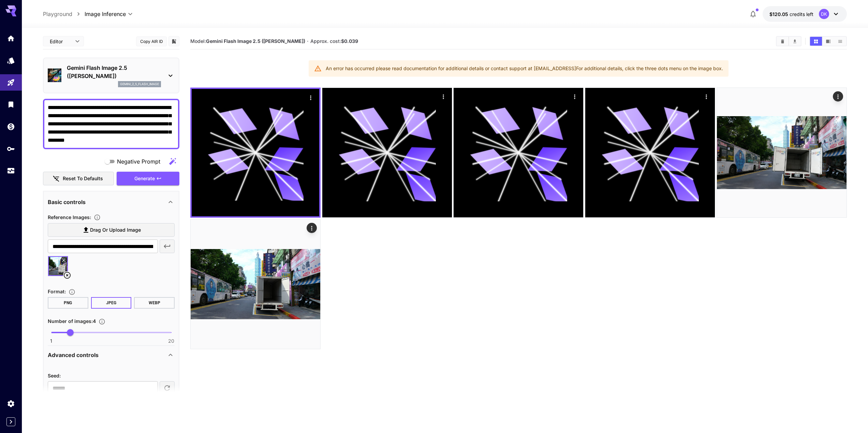 This screenshot has height=433, width=868. I want to click on button: Upload a reference image to guide the result. This is needed for Image-to-Image or Inpainting. Su..., so click(97, 217).